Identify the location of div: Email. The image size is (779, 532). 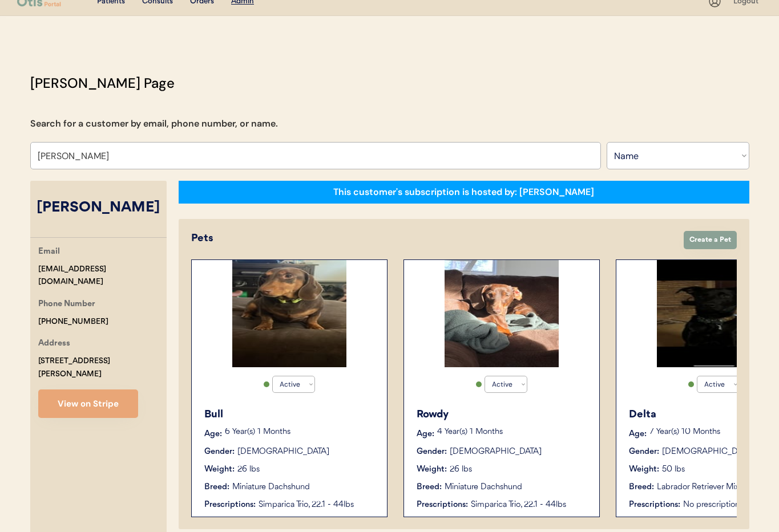
(49, 252).